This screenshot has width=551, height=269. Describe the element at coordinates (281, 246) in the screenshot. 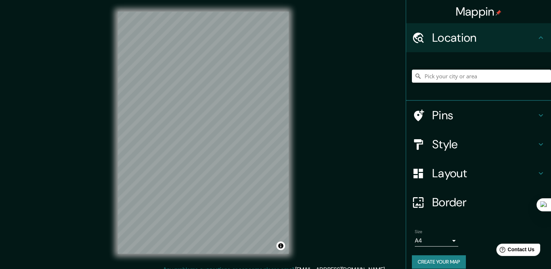

I see `button: Toggle attribution` at that location.